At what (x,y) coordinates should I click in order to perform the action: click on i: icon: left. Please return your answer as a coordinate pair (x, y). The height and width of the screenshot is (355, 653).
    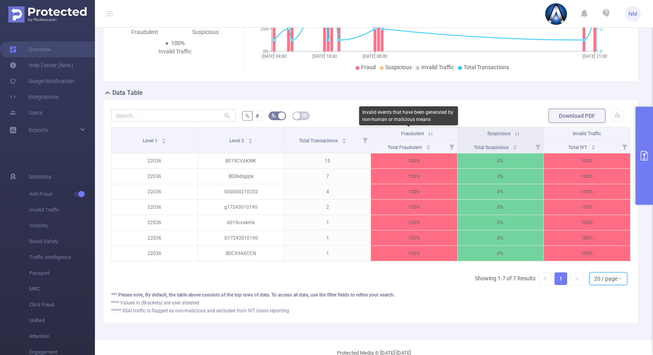
    Looking at the image, I should click on (545, 279).